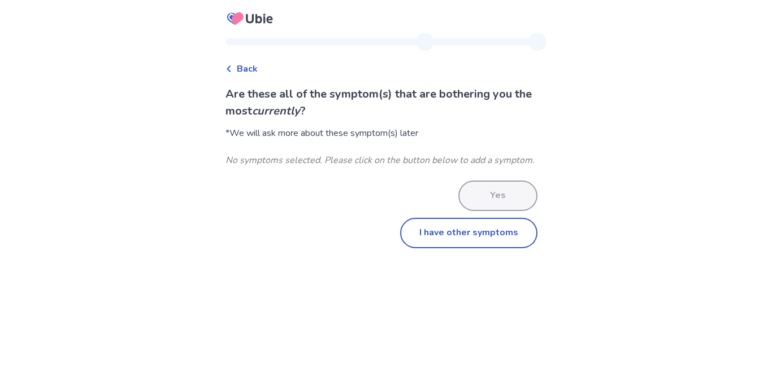  What do you see at coordinates (386, 103) in the screenshot?
I see `p: Are these all of the symptom(s) that are bothering you the most ?` at bounding box center [386, 103].